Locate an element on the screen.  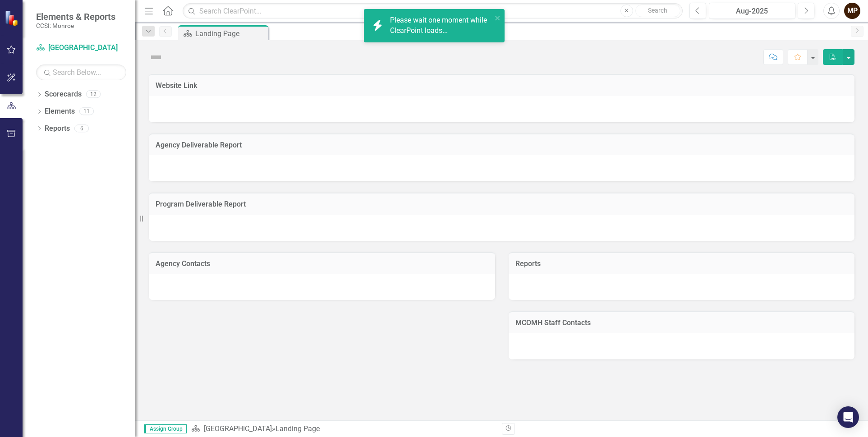
h3: Agency Deliverable Report is located at coordinates (501, 145).